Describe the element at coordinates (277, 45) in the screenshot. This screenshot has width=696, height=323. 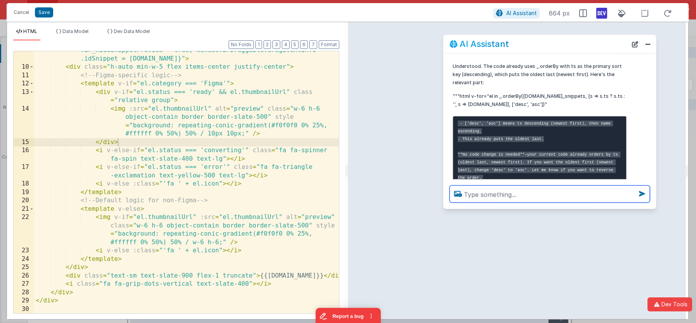
I see `button: 3` at that location.